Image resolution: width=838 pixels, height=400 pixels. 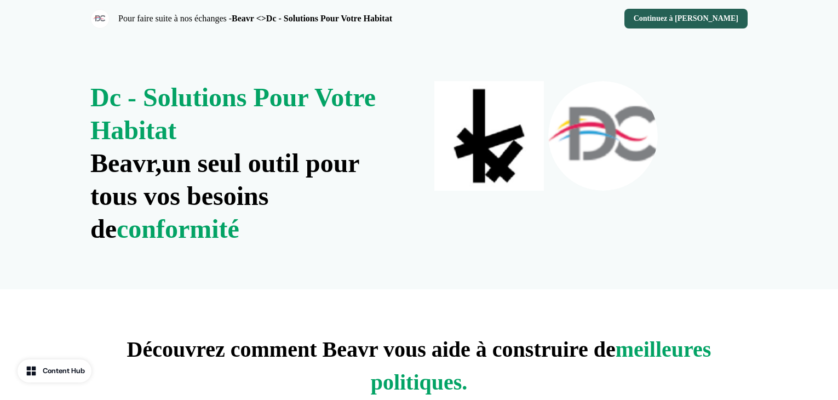 I want to click on strong: un seul outil pour tous vos besoins de, so click(x=225, y=195).